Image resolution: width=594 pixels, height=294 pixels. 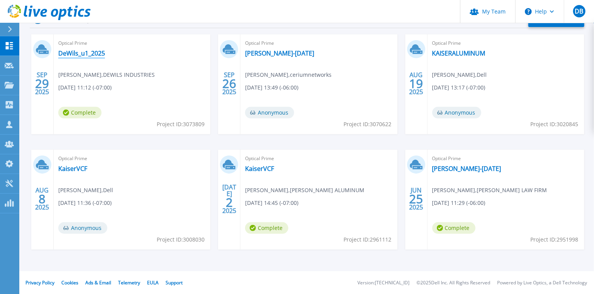 I want to click on span: 29, so click(x=42, y=83).